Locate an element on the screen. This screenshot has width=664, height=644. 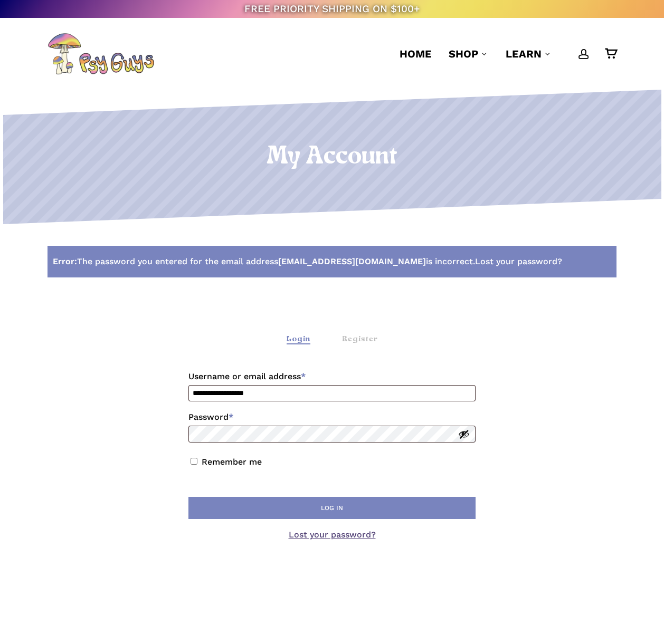
div: Register is located at coordinates (360, 339).